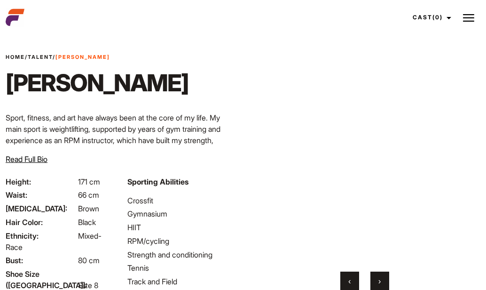 The image size is (486, 290). Describe the element at coordinates (182, 281) in the screenshot. I see `li: Track and Field` at that location.